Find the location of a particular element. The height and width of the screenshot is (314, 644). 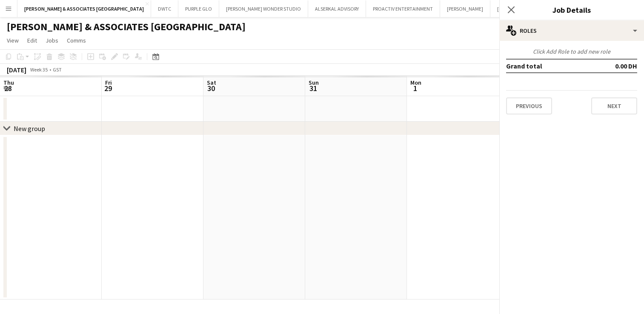

button: ALSERKAL ADVISORY is located at coordinates (337, 8).